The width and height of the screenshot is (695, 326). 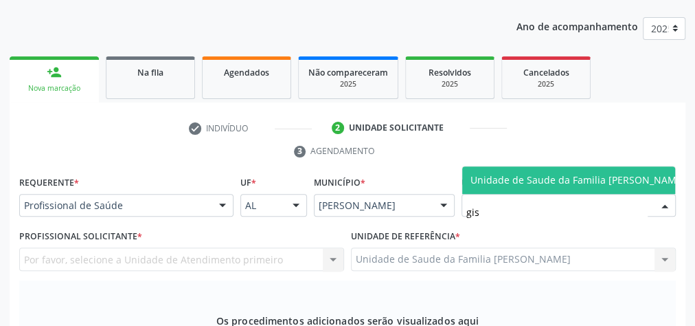 I want to click on span: Agendados, so click(x=247, y=72).